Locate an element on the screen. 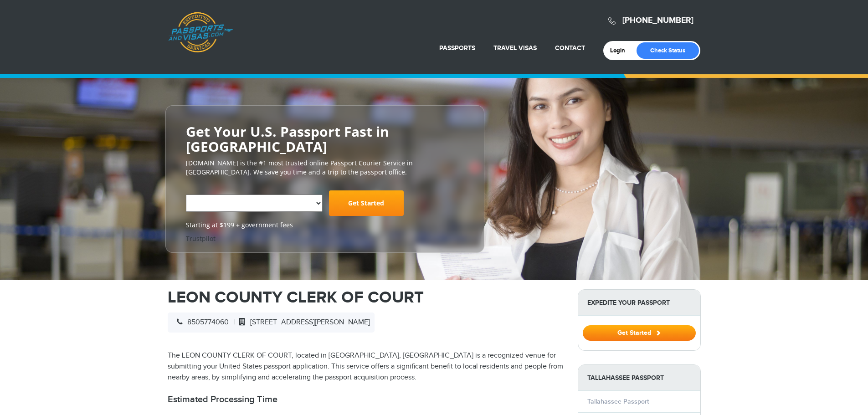  h1: LEON COUNTY CLERK OF COURT is located at coordinates (366, 298).